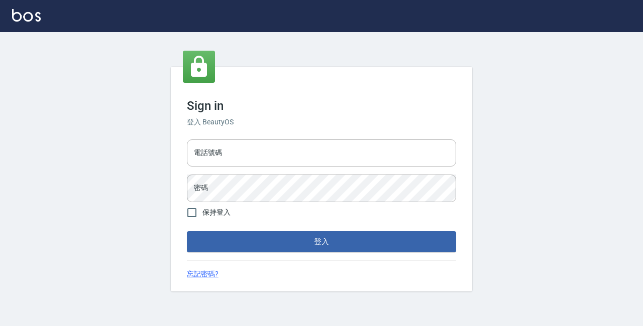 The height and width of the screenshot is (326, 643). Describe the element at coordinates (26, 15) in the screenshot. I see `img: Logo` at that location.